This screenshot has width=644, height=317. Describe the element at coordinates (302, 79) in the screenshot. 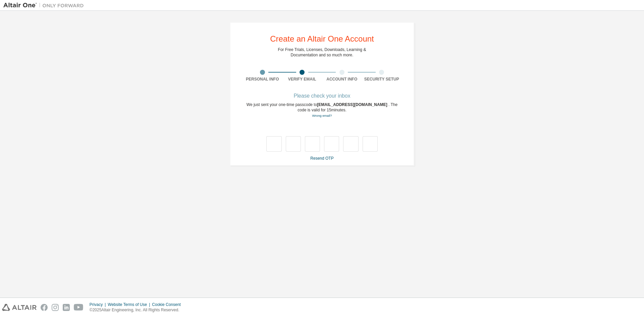

I see `div: Verify Email` at that location.